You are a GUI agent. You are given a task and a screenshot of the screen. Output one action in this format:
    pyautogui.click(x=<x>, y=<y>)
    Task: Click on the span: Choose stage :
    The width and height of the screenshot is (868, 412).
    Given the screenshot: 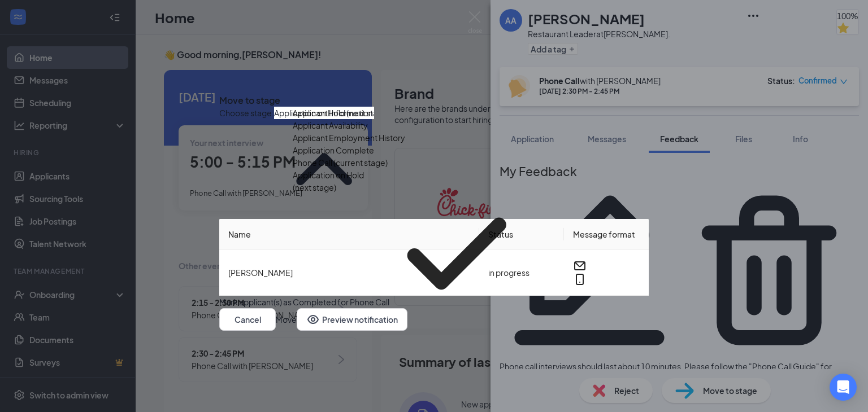 What is the action you would take?
    pyautogui.click(x=246, y=163)
    